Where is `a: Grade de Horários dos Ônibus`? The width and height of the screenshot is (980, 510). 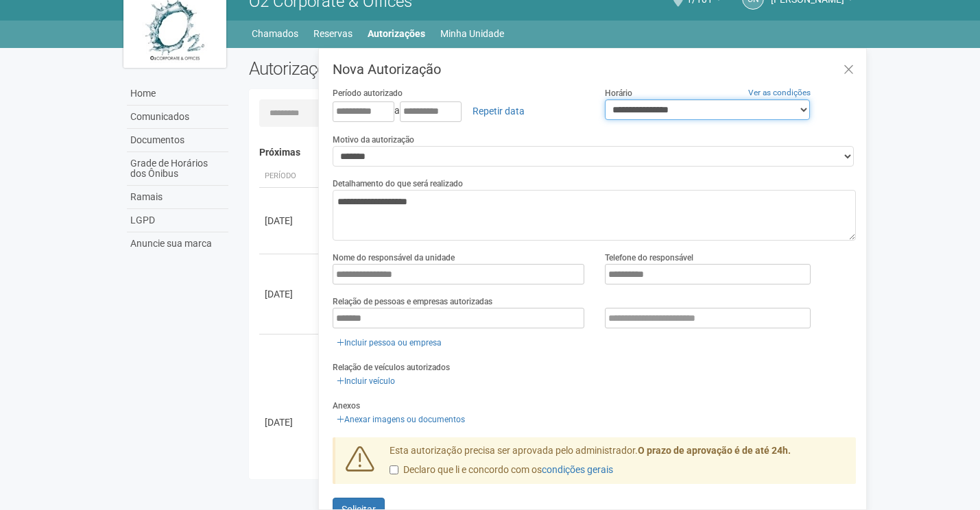
a: Grade de Horários dos Ônibus is located at coordinates (177, 169).